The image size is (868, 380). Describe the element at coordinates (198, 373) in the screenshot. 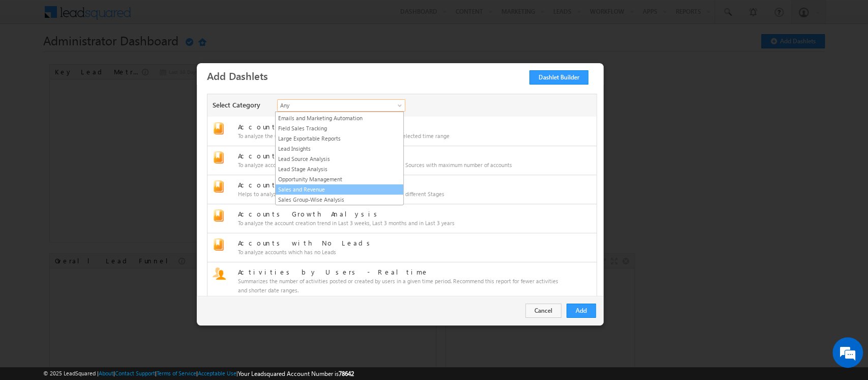

I see `span: © 2025 LeadSquared | | | | |` at that location.